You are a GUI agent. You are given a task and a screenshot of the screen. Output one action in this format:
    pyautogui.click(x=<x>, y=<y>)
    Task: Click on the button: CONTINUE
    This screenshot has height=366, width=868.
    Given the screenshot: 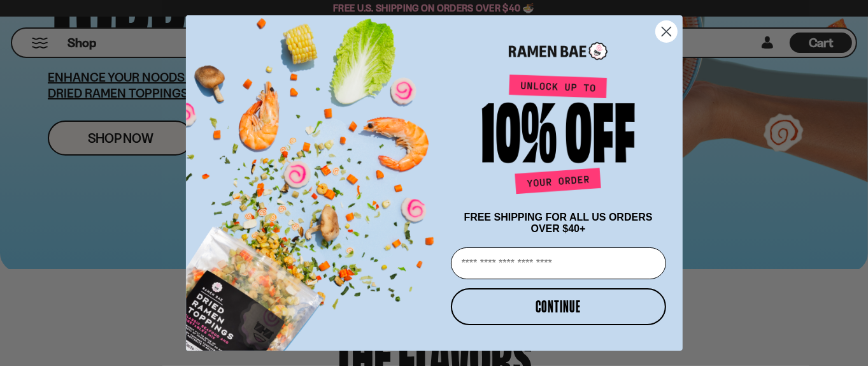 What is the action you would take?
    pyautogui.click(x=558, y=306)
    